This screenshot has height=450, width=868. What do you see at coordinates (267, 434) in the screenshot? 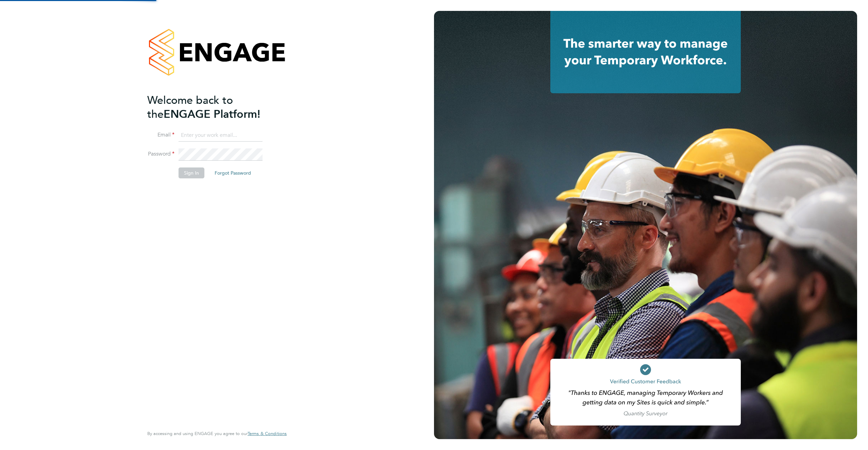
I see `a: Terms & Conditions` at bounding box center [267, 434].